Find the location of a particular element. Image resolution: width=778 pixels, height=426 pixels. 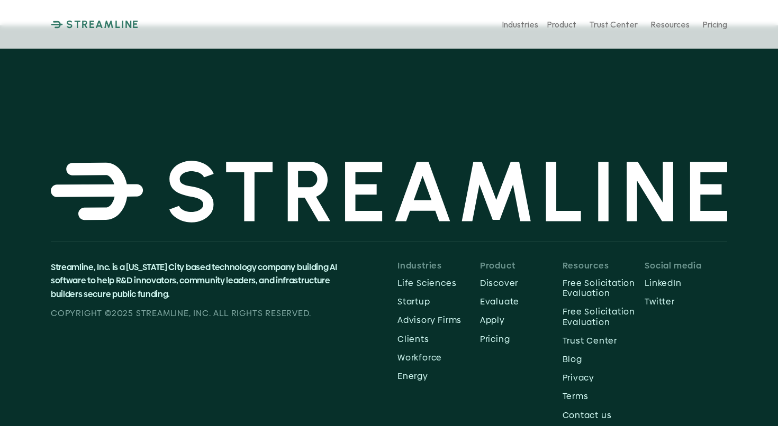

p: Terms is located at coordinates (604, 396).